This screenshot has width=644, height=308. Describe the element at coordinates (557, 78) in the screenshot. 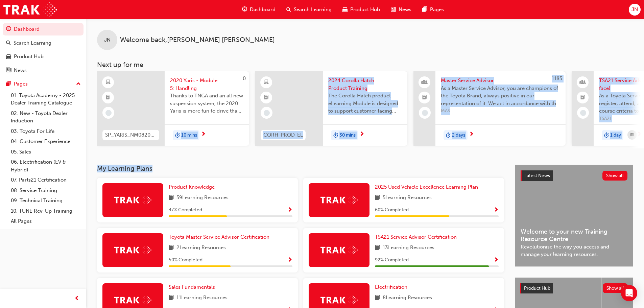

I see `span: 1185` at that location.